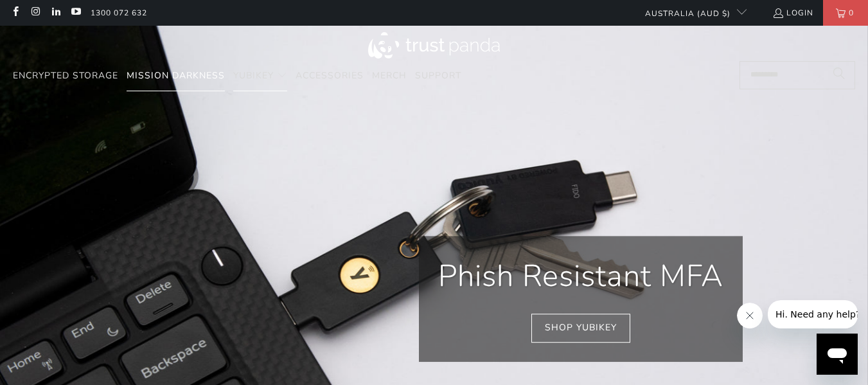  Describe the element at coordinates (175, 76) in the screenshot. I see `a: Mission Darkness` at that location.